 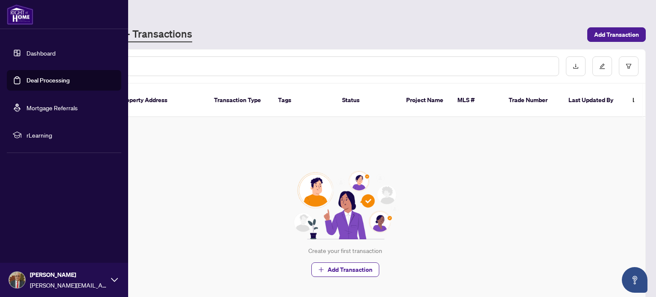 I want to click on th: Status, so click(x=367, y=100).